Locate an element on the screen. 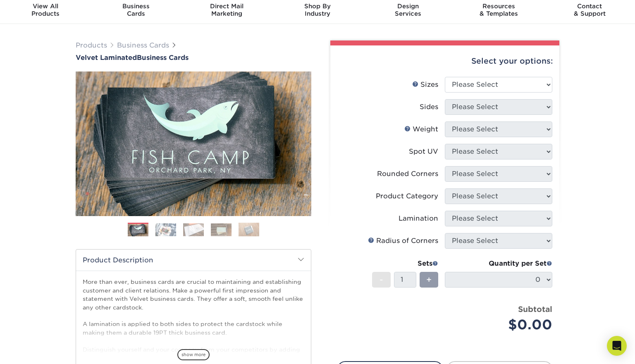 This screenshot has width=635, height=364. div: & Templates is located at coordinates (499, 10).